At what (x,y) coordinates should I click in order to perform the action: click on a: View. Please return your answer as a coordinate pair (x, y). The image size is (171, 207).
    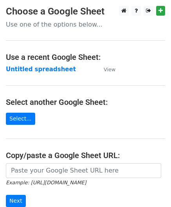
    Looking at the image, I should click on (106, 69).